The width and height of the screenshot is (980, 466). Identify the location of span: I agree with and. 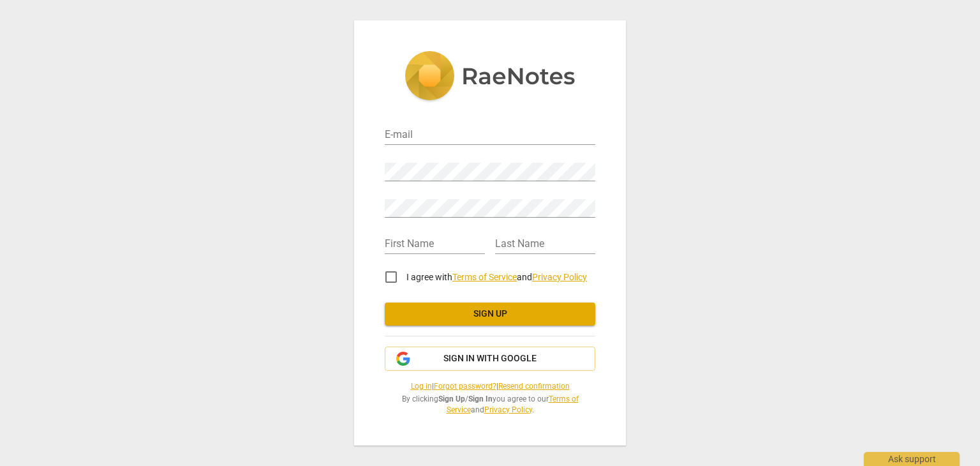
(497, 276).